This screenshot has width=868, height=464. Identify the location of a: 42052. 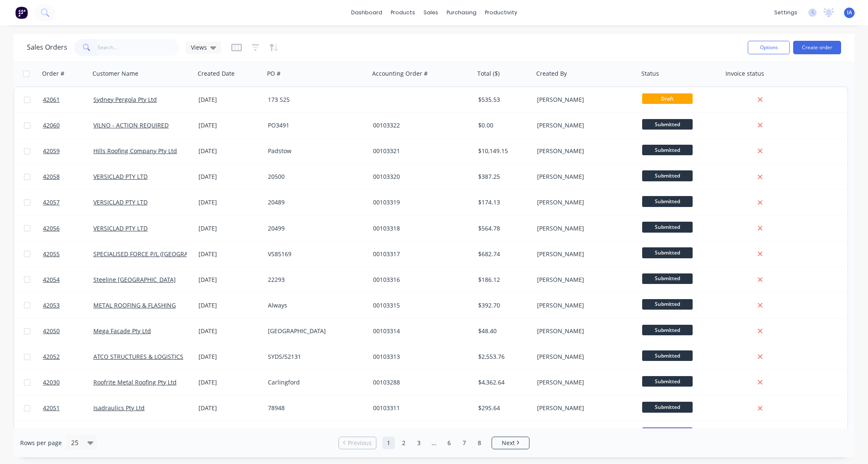
(68, 357).